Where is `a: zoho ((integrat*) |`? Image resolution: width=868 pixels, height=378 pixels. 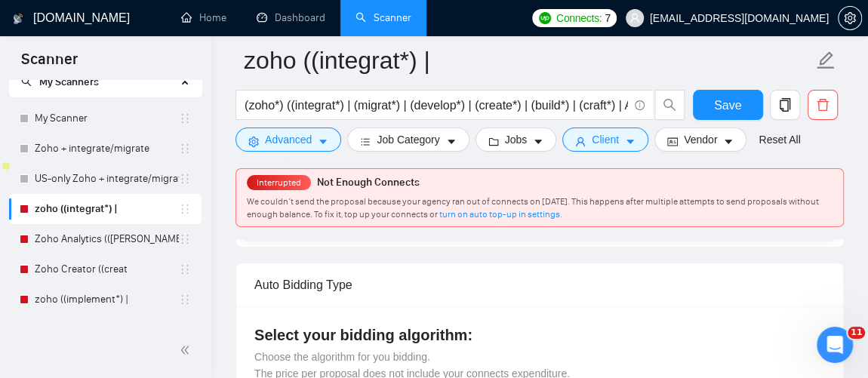
a: zoho ((integrat*) | is located at coordinates (106, 209).